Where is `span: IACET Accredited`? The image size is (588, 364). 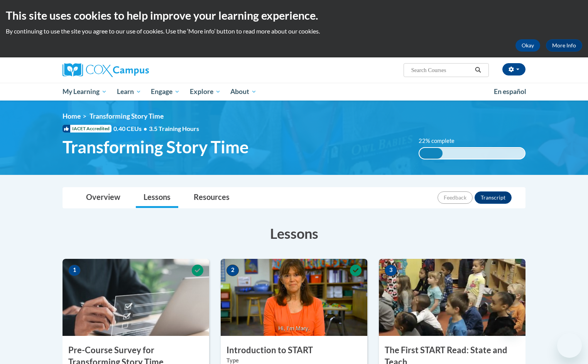 span: IACET Accredited is located at coordinates (87, 129).